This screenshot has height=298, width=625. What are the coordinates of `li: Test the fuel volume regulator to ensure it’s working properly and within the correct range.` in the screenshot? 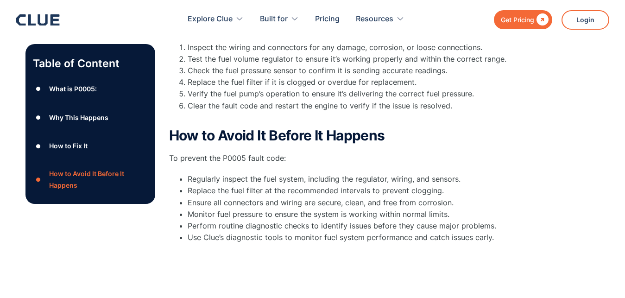 It's located at (364, 59).